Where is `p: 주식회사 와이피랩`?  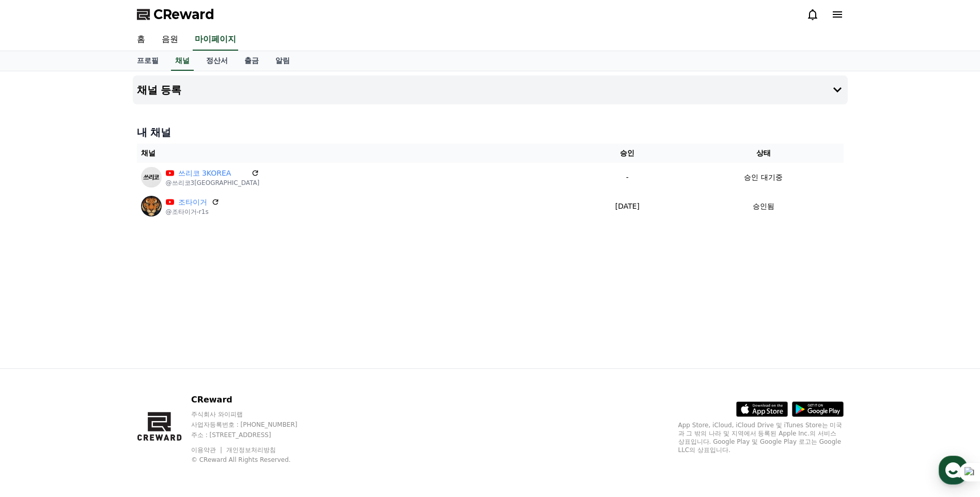
p: 주식회사 와이피랩 is located at coordinates (254, 414).